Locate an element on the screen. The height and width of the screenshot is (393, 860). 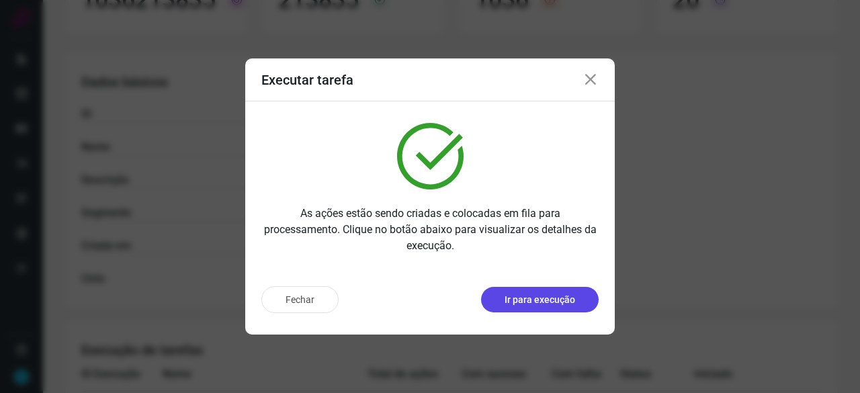
p: Ir para execução is located at coordinates (540, 300).